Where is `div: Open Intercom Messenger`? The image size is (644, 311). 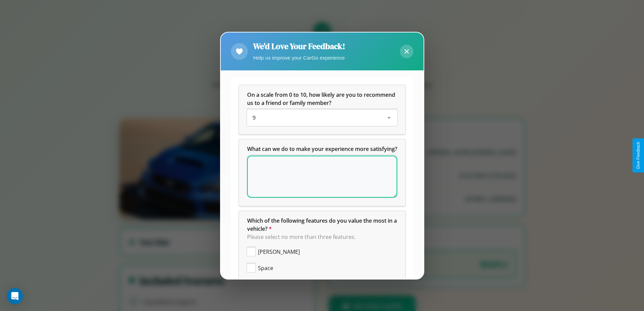
div: Open Intercom Messenger is located at coordinates (15, 295).